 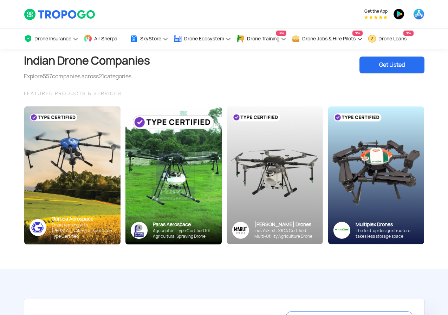 I want to click on span: Air Sherpa, so click(x=106, y=39).